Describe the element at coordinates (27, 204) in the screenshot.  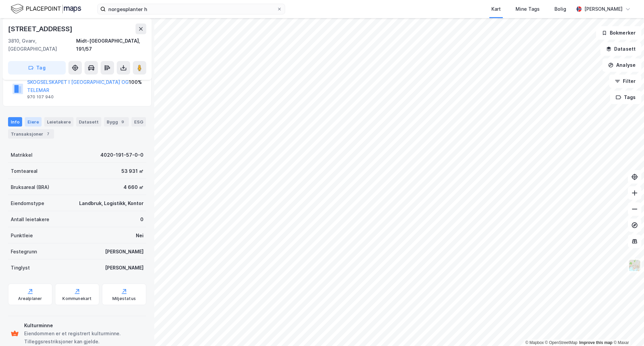
I see `div: Eiendomstype` at that location.